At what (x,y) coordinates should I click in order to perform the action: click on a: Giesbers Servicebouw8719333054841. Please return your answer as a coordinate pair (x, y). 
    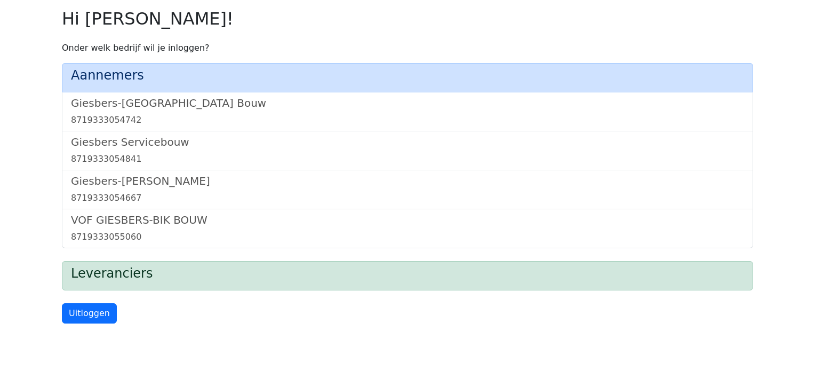
    Looking at the image, I should click on (407, 150).